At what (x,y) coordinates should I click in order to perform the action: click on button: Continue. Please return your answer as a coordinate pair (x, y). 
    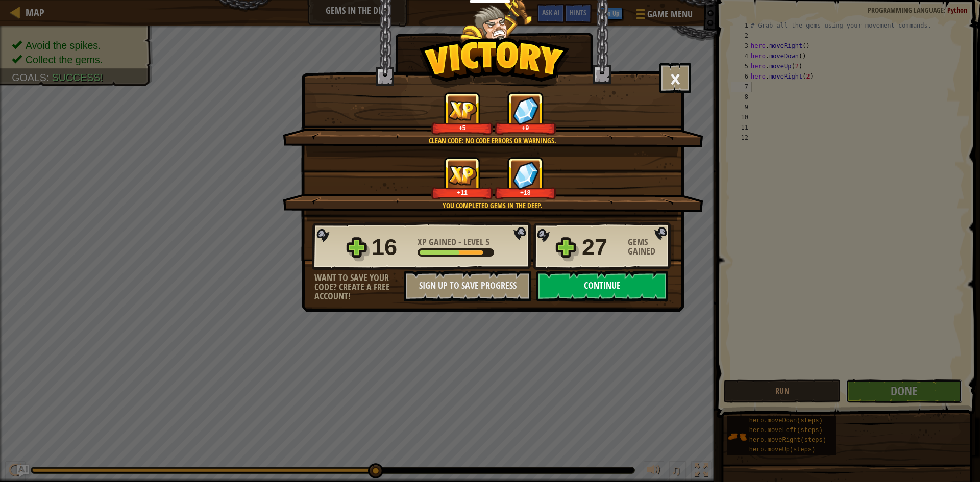
    Looking at the image, I should click on (602, 286).